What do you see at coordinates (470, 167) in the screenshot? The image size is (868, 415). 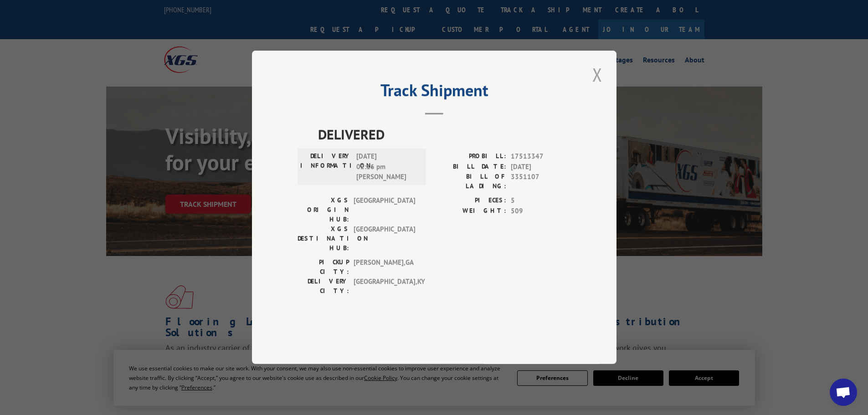 I see `label: BILL DATE:` at bounding box center [470, 167].